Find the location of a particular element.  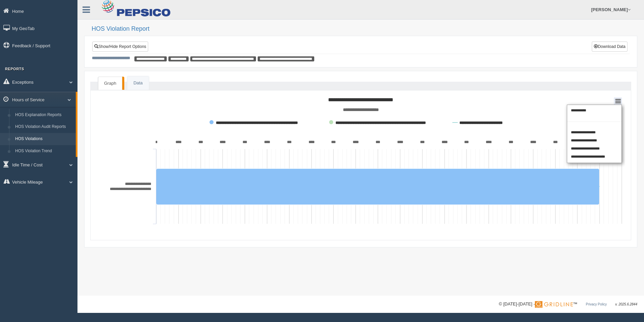

h2: HOS Violation Report is located at coordinates (365, 29).